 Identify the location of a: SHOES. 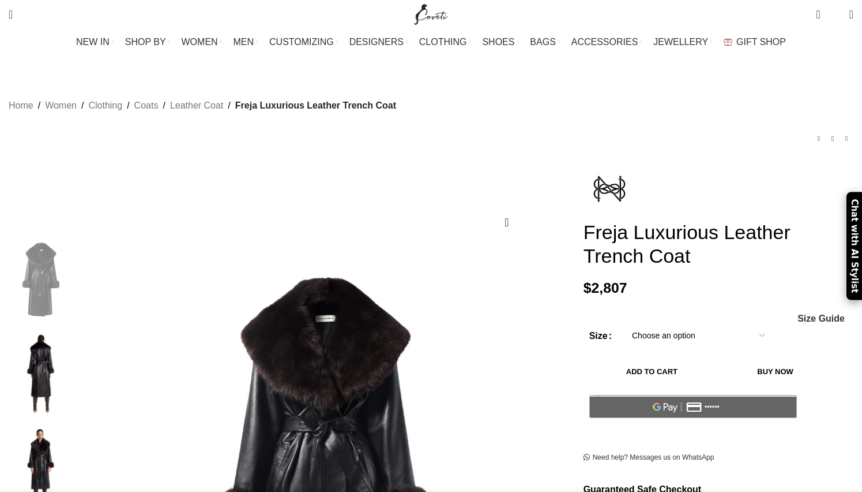
(500, 42).